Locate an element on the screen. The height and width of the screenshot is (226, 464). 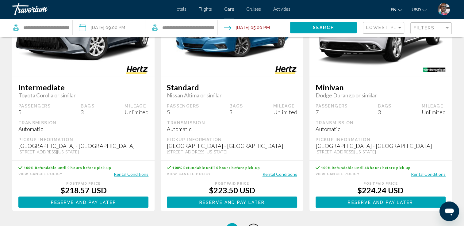
span: Intermediate is located at coordinates (83, 87).